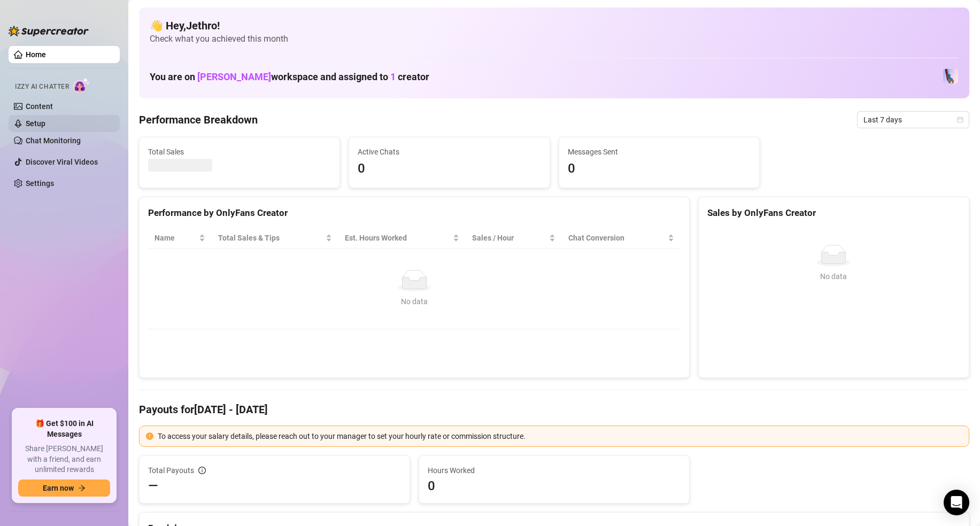 This screenshot has height=526, width=980. What do you see at coordinates (41, 86) in the screenshot?
I see `span: Izzy AI Chatter` at bounding box center [41, 86].